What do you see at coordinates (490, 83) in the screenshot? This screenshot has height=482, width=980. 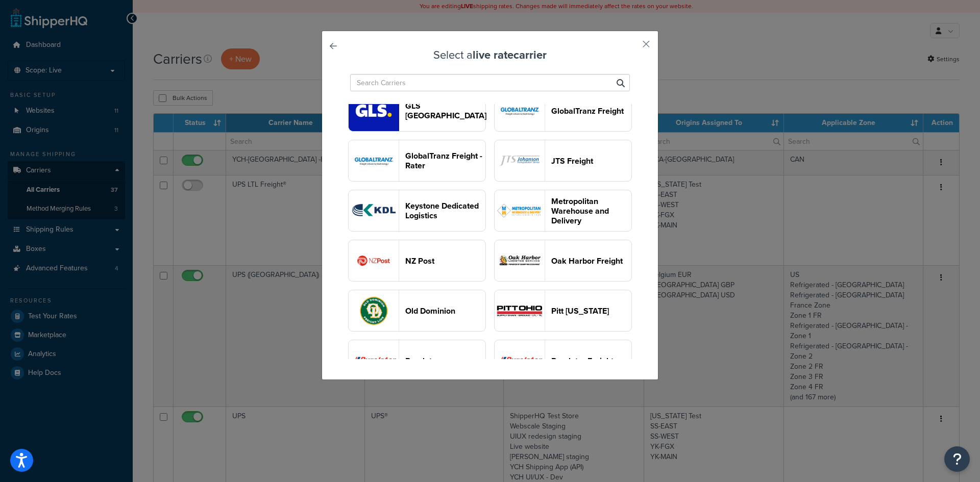 I see `input: Search Carriers` at bounding box center [490, 83].